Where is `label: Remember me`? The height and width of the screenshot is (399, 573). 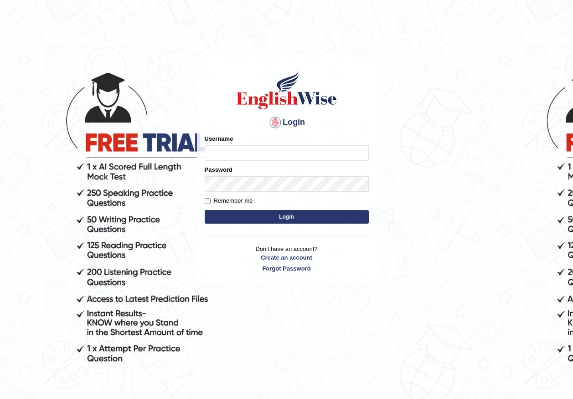 label: Remember me is located at coordinates (229, 201).